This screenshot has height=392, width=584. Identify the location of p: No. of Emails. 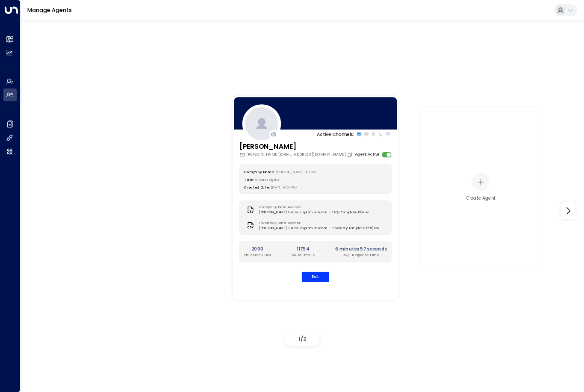
(303, 255).